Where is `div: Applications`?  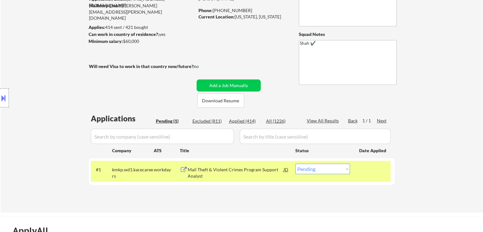
div: Applications is located at coordinates (122, 119).